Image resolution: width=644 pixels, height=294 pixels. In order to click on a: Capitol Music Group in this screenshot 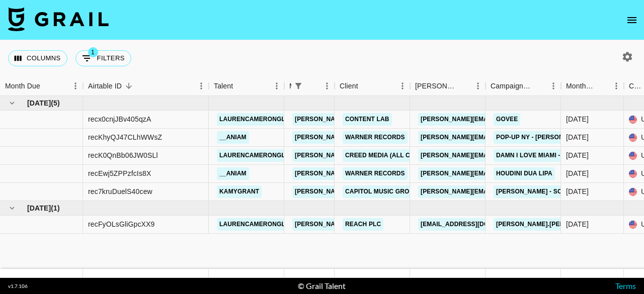, I will do `click(382, 191)`.